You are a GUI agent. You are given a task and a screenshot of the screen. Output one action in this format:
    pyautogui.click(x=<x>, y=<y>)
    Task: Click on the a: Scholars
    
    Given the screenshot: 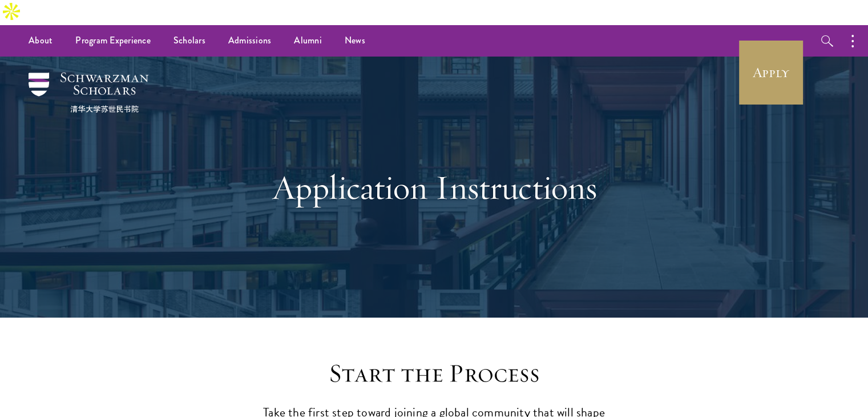 What is the action you would take?
    pyautogui.click(x=189, y=41)
    